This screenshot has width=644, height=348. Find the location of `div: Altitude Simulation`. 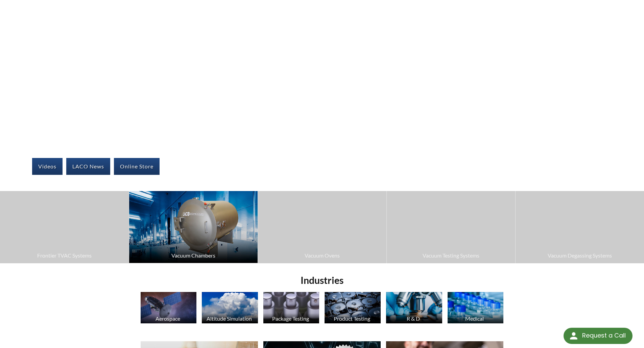

div: Altitude Simulation is located at coordinates (229, 318).